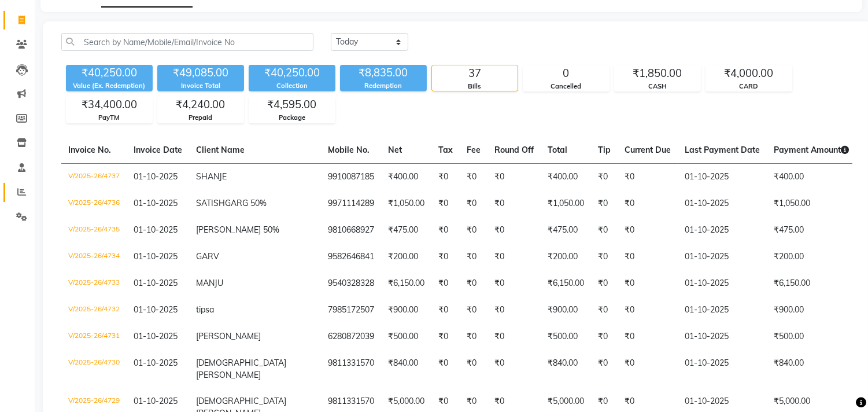 The width and height of the screenshot is (868, 412). Describe the element at coordinates (201, 86) in the screenshot. I see `div: Invoice Total` at that location.